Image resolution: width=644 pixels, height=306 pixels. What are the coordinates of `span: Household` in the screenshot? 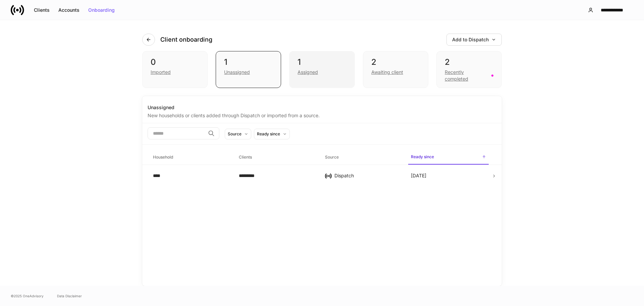 It's located at (190, 157).